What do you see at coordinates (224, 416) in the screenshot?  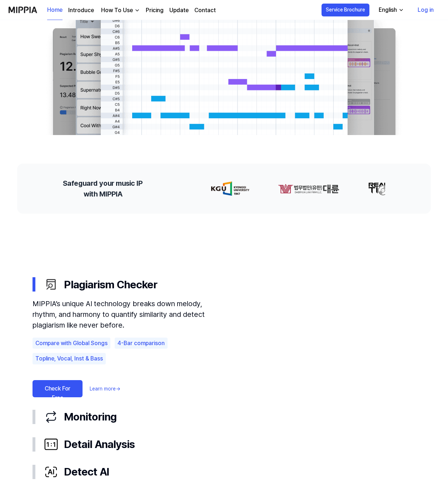 I see `button: Monitoring` at bounding box center [224, 416].